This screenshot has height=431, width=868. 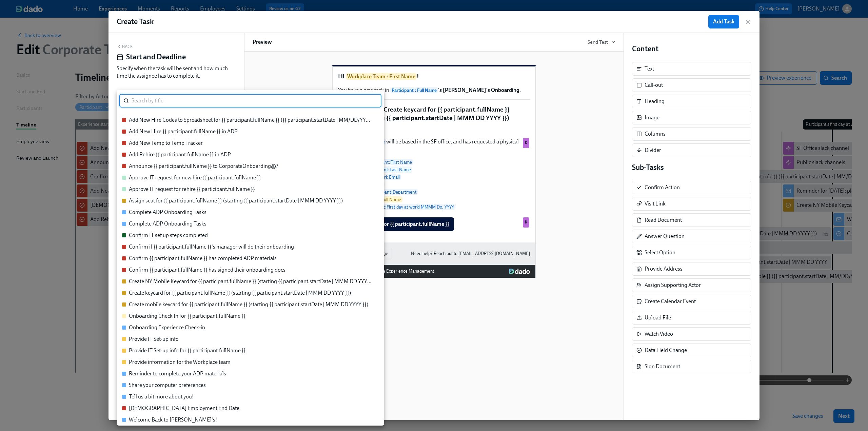 What do you see at coordinates (180, 362) in the screenshot?
I see `div: Provide information for the Workplace team` at bounding box center [180, 362].